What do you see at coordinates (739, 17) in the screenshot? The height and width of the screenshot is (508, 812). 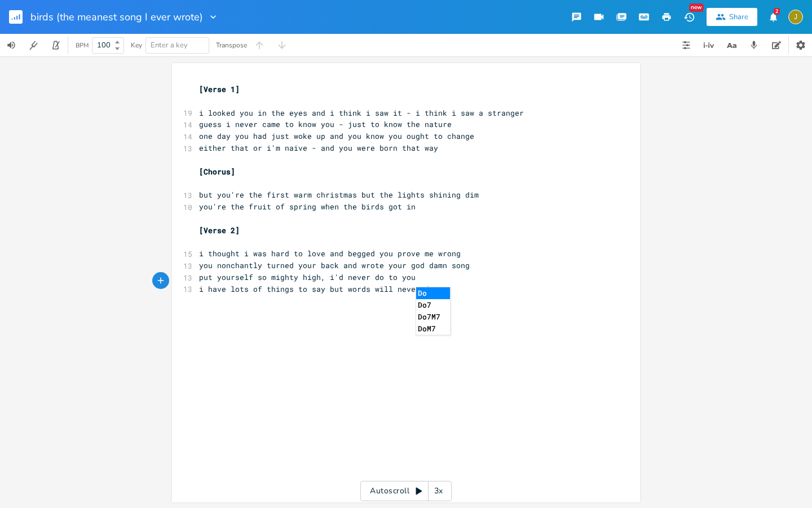 I see `div: Share` at bounding box center [739, 17].